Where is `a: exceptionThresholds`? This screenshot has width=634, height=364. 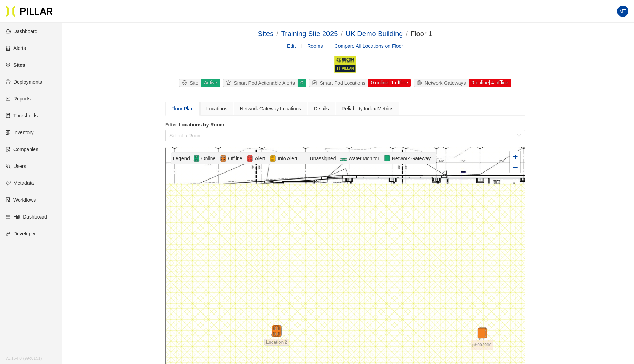
a: exceptionThresholds is located at coordinates (22, 116).